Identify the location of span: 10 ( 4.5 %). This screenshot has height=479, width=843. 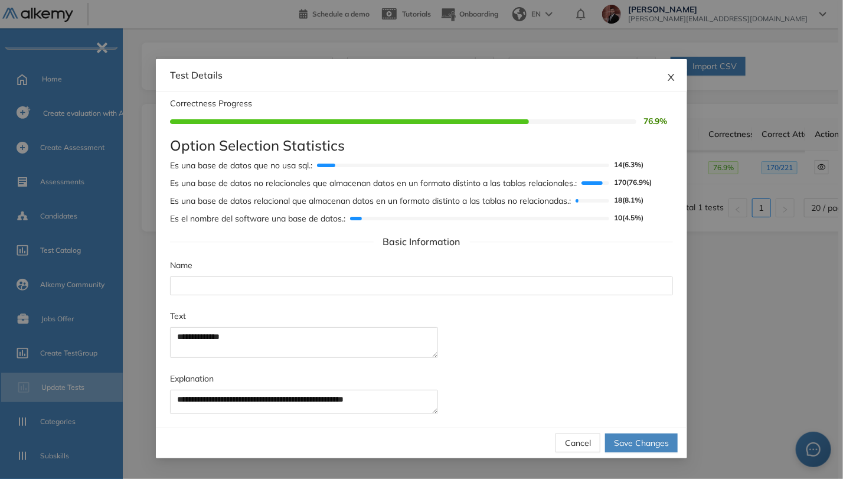
(643, 218).